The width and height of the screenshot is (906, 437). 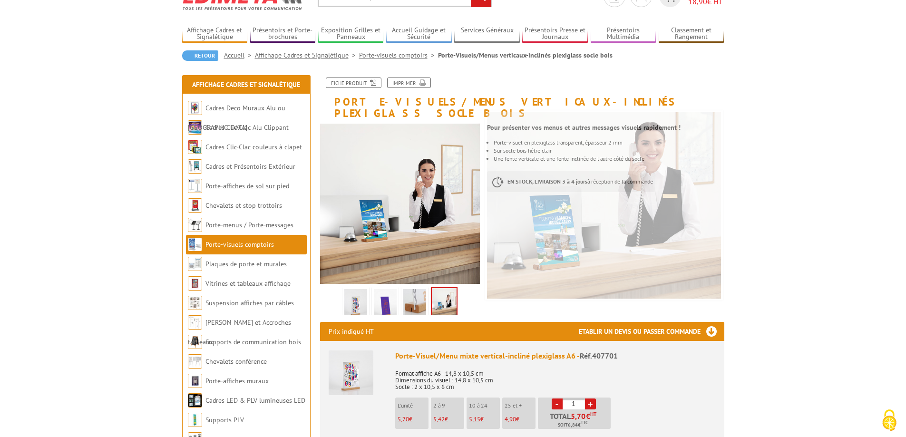 I want to click on a: Retour, so click(x=200, y=56).